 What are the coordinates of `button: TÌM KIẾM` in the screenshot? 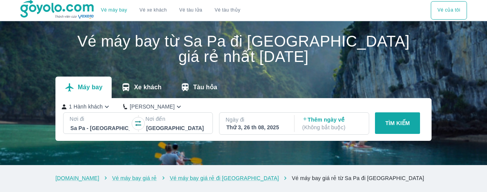 It's located at (397, 123).